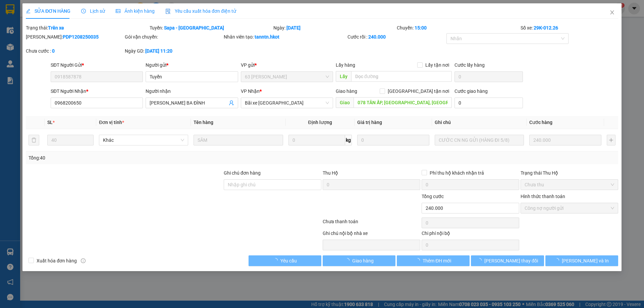  I want to click on label: Hình thức thanh toán, so click(543, 197).